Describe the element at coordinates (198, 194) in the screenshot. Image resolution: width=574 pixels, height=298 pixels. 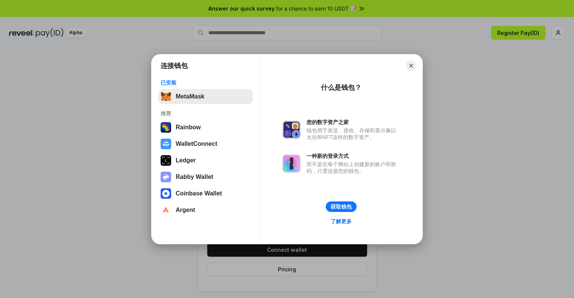
I see `div: Coinbase Wallet` at that location.